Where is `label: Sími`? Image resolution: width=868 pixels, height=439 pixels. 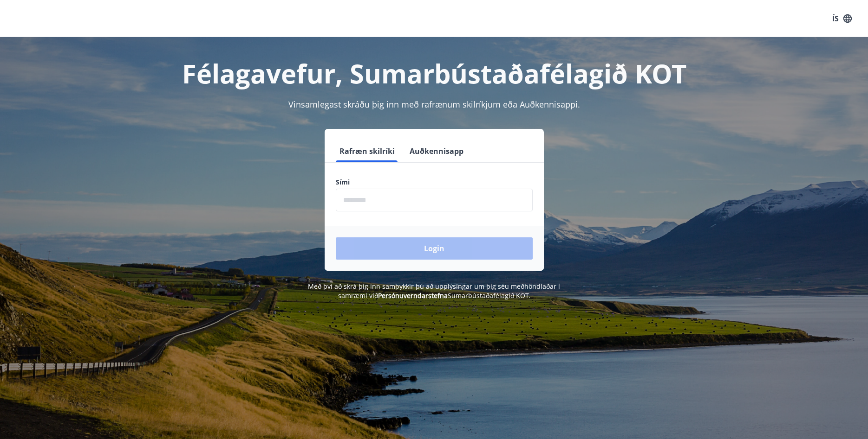
label: Sími is located at coordinates (434, 182).